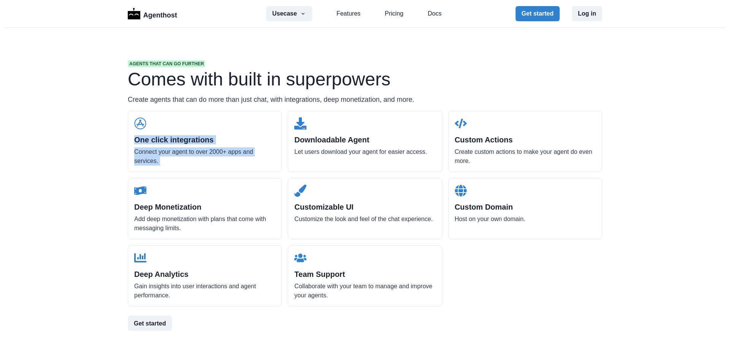 This screenshot has width=730, height=346. Describe the element at coordinates (587, 14) in the screenshot. I see `button: Log in` at that location.